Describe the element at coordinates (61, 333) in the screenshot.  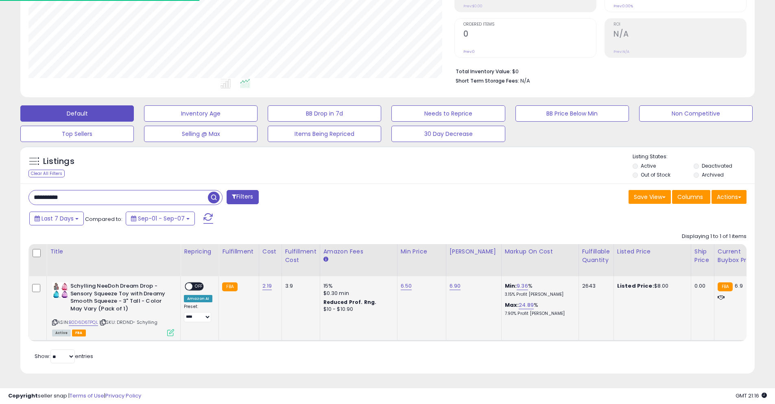
I see `span: All listings currently available for purchase on Amazon` at that location.